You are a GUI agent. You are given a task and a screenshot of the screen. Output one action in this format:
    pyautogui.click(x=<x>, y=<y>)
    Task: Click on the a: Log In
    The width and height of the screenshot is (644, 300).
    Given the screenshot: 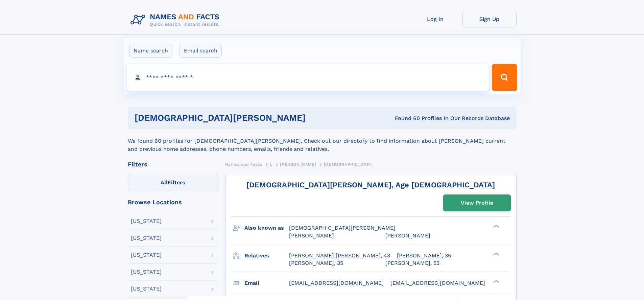 What is the action you would take?
    pyautogui.click(x=435, y=19)
    